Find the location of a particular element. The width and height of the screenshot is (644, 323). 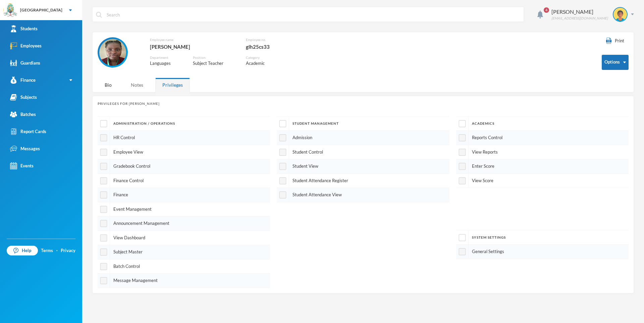

img: EMPLOYEE is located at coordinates (113, 52).